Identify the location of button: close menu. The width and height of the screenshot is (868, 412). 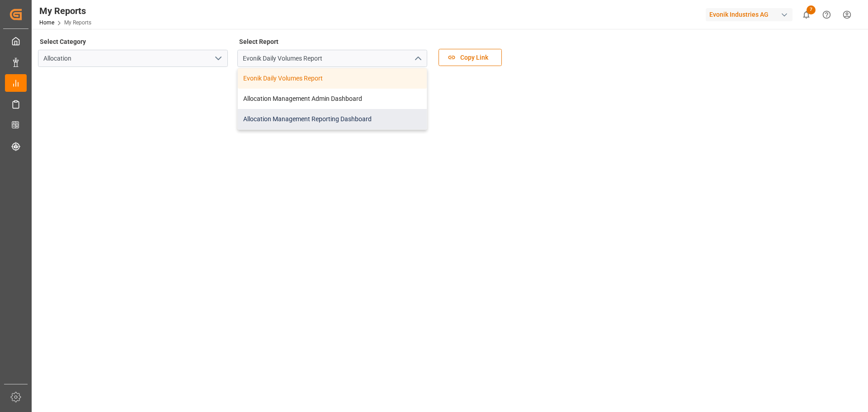
(417, 58).